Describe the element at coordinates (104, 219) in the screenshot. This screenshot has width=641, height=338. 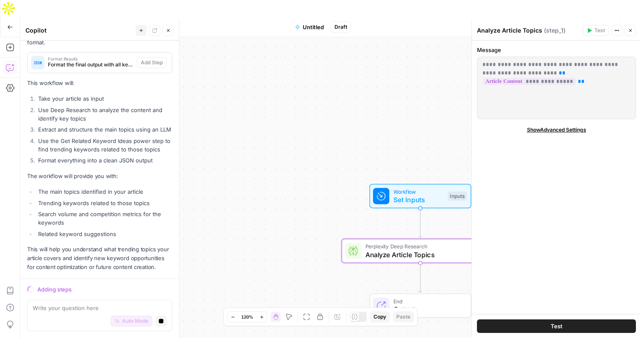
I see `li: Search volume and competition metrics for the keywords` at that location.